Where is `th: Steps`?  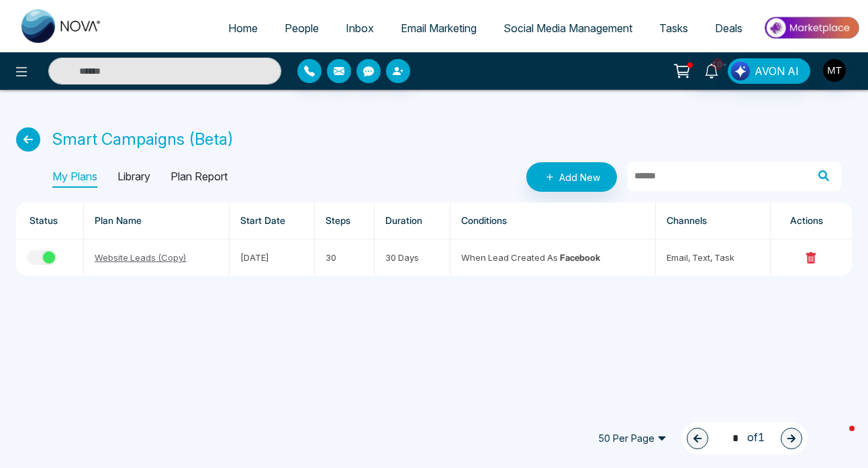
th: Steps is located at coordinates (344, 221).